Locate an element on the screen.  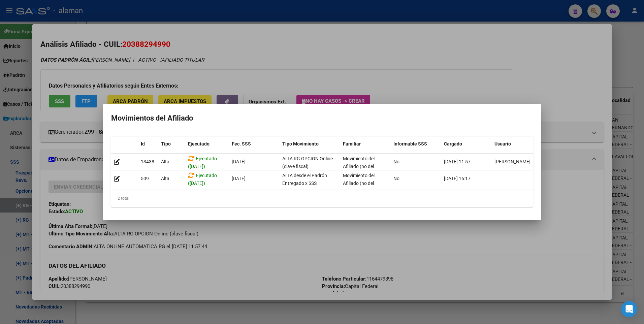
span: 13438 is located at coordinates (148, 162).